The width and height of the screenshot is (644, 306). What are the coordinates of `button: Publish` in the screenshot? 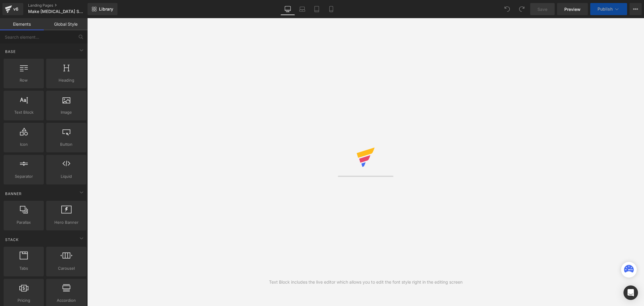 It's located at (609, 9).